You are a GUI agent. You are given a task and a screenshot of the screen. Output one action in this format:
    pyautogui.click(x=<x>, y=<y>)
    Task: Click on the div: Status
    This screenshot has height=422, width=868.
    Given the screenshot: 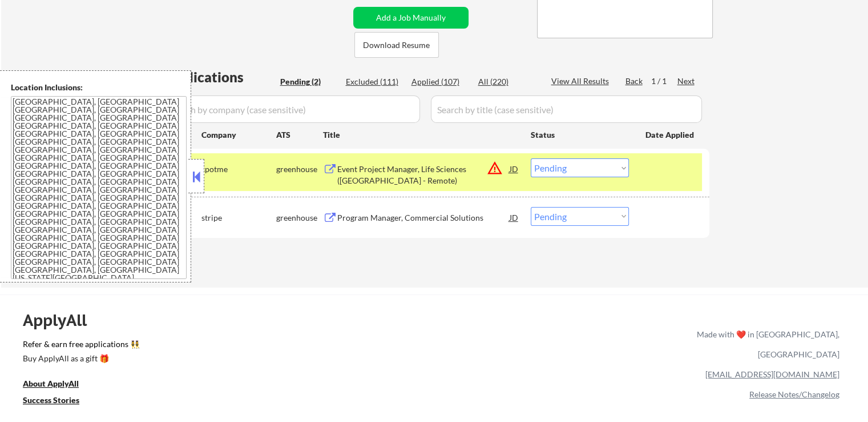 What is the action you would take?
    pyautogui.click(x=580, y=134)
    